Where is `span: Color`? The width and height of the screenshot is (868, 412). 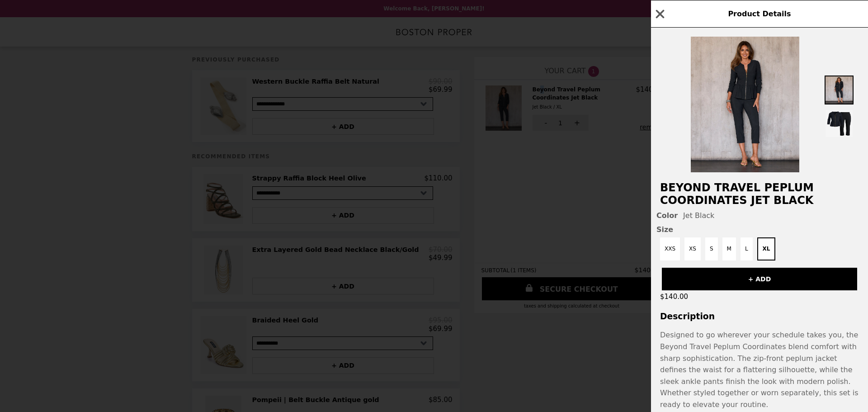 span: Color is located at coordinates (667, 215).